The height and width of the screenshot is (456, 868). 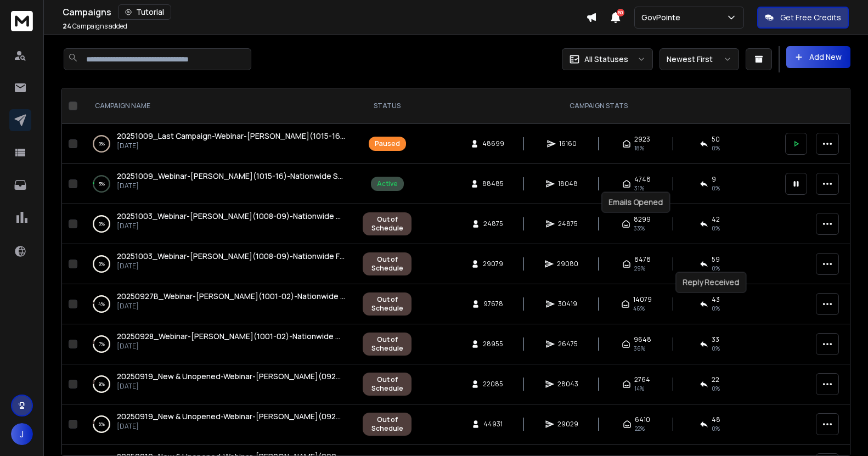 What do you see at coordinates (640, 188) in the screenshot?
I see `span: 31 %` at bounding box center [640, 188].